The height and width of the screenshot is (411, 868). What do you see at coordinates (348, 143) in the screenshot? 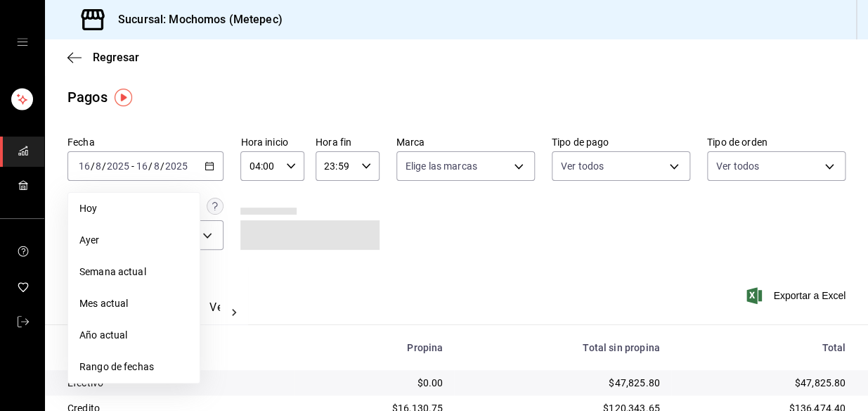
I see `label: Hora fin` at bounding box center [348, 143].